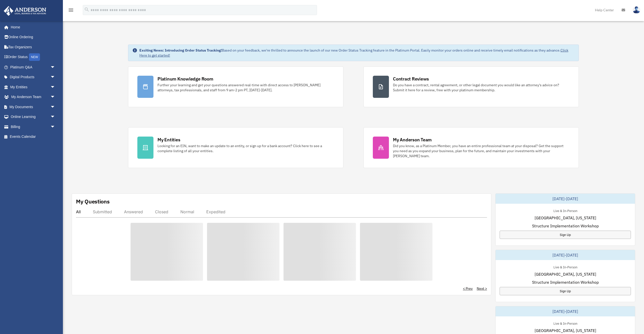 This screenshot has width=644, height=334. I want to click on a: menu, so click(71, 11).